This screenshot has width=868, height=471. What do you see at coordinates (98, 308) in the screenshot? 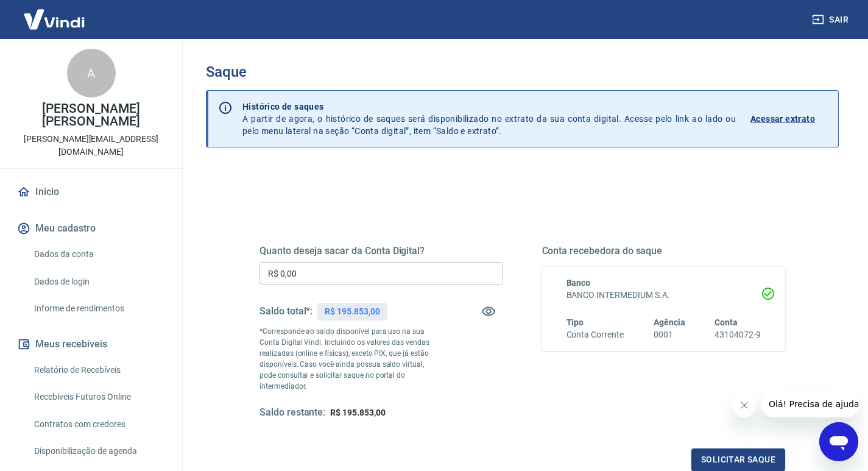
I see `a: Informe de rendimentos` at bounding box center [98, 308].